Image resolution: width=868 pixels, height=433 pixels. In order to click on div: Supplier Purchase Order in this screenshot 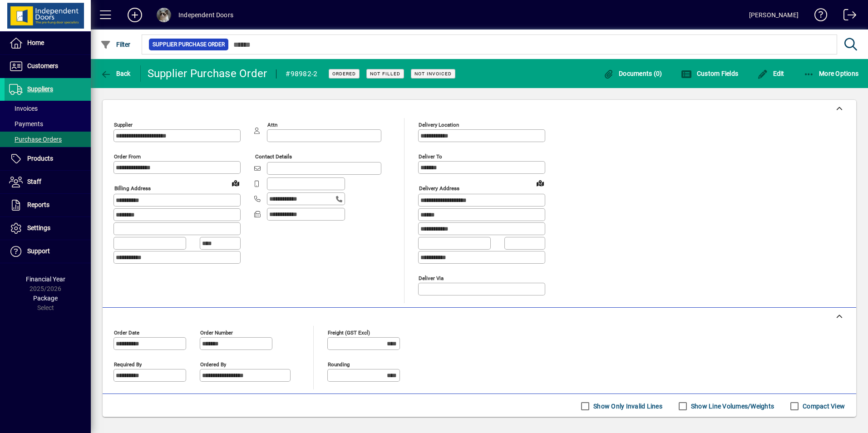, I will do `click(207, 74)`.